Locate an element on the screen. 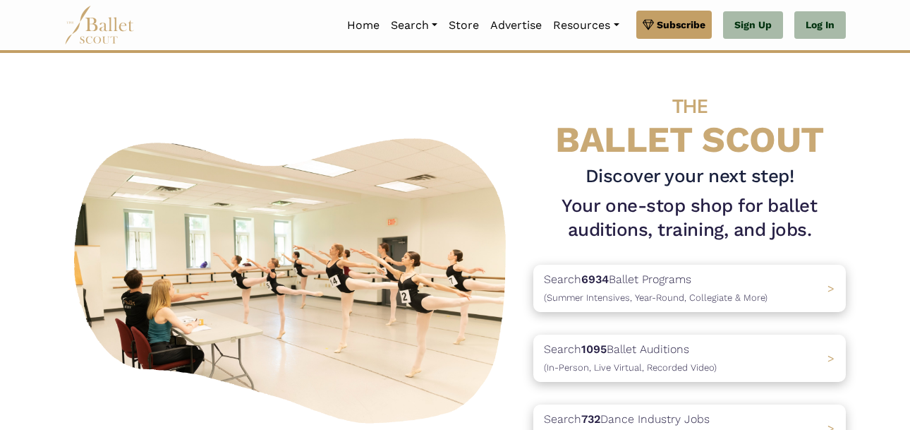 This screenshot has width=910, height=430. b: 1095 is located at coordinates (594, 349).